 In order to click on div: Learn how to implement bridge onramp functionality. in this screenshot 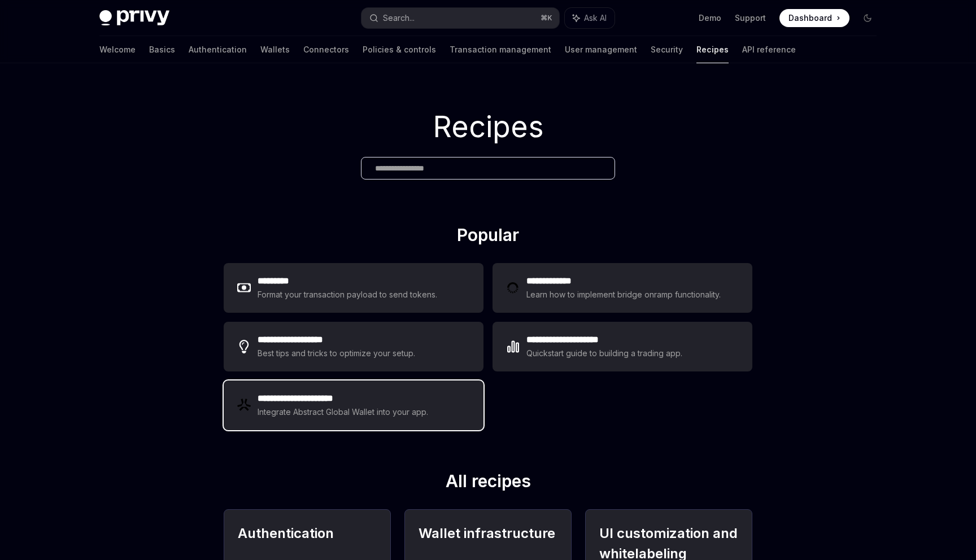, I will do `click(625, 295)`.